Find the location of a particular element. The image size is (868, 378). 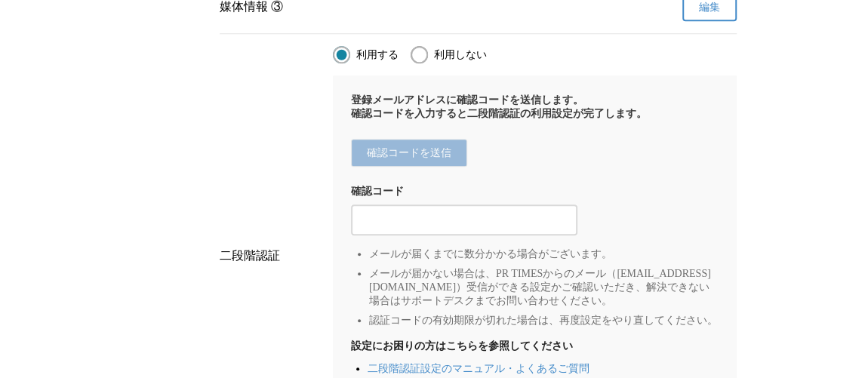

li: メールが届くまでに数分かかる場合がございます。 is located at coordinates (543, 255).